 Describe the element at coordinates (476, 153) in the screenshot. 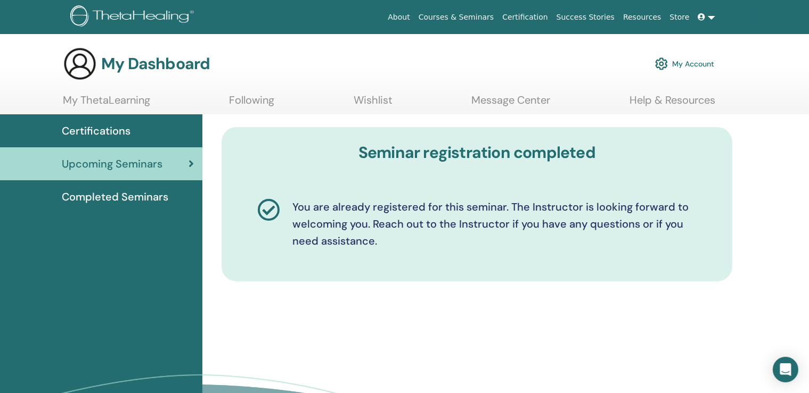

I see `h3: Seminar registration completed` at that location.